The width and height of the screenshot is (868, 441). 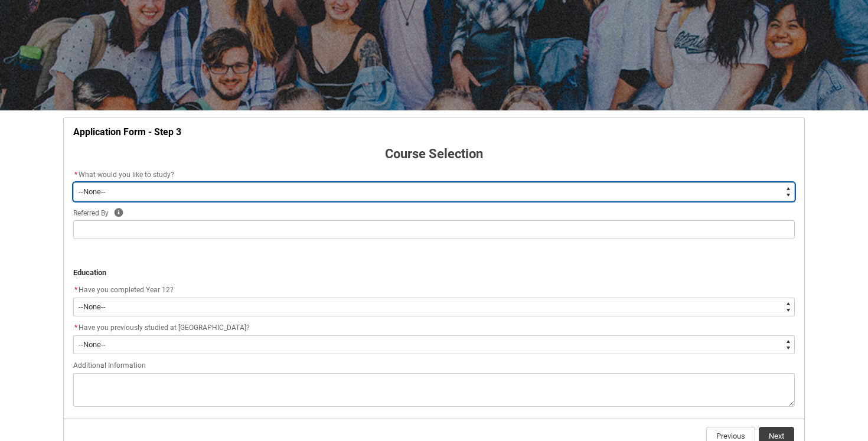 What do you see at coordinates (109, 366) in the screenshot?
I see `span: Additional Information` at bounding box center [109, 366].